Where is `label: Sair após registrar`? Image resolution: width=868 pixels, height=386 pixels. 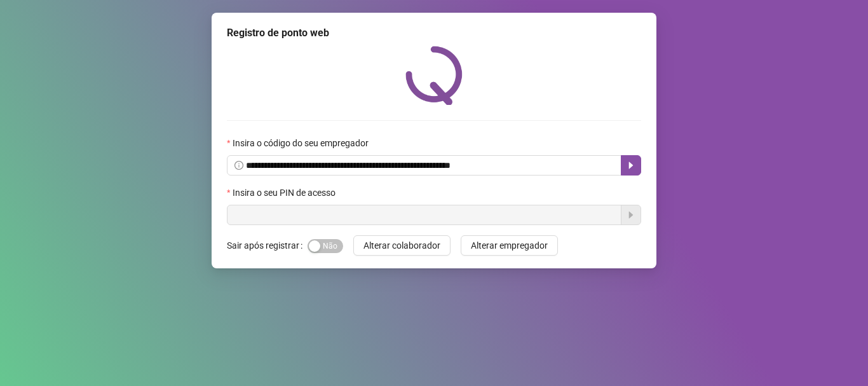
label: Sair após registrar is located at coordinates (267, 245).